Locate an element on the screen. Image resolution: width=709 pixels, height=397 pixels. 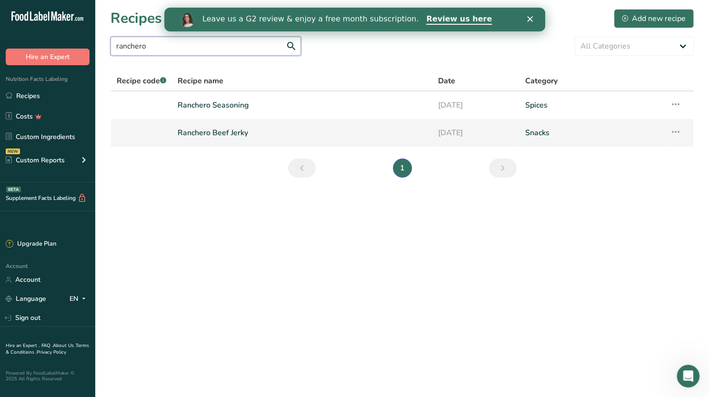
span: Recipe code is located at coordinates (142, 81).